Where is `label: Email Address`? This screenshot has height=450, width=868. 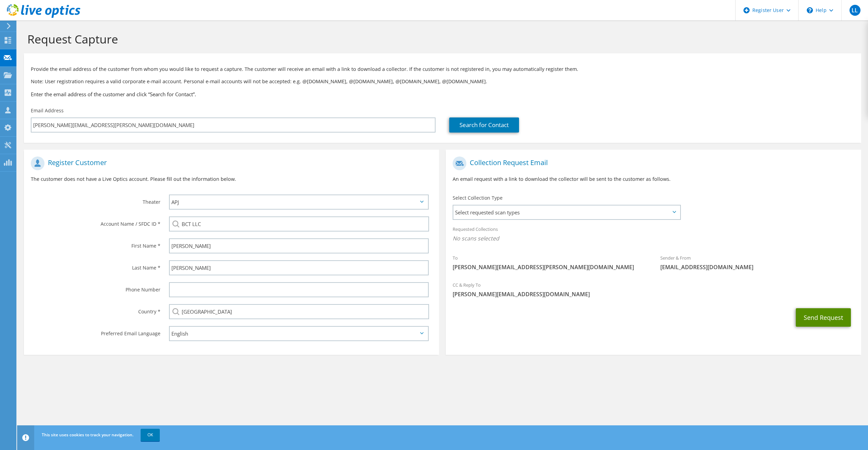
label: Email Address is located at coordinates (47, 111).